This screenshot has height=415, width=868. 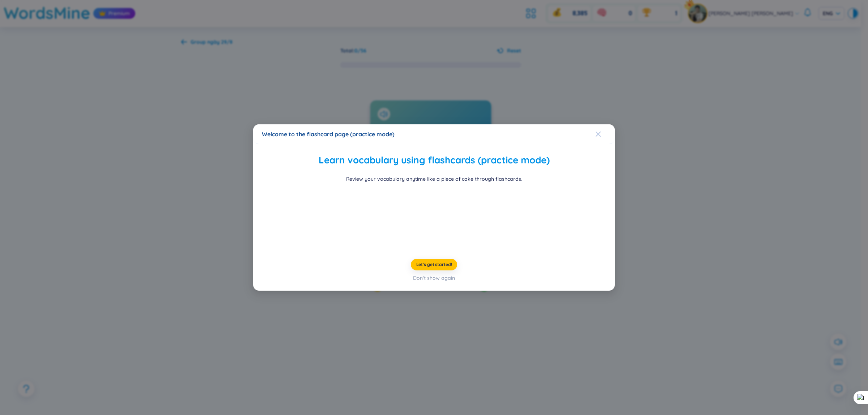 What do you see at coordinates (434, 265) in the screenshot?
I see `span: Let's get started!` at bounding box center [434, 265].